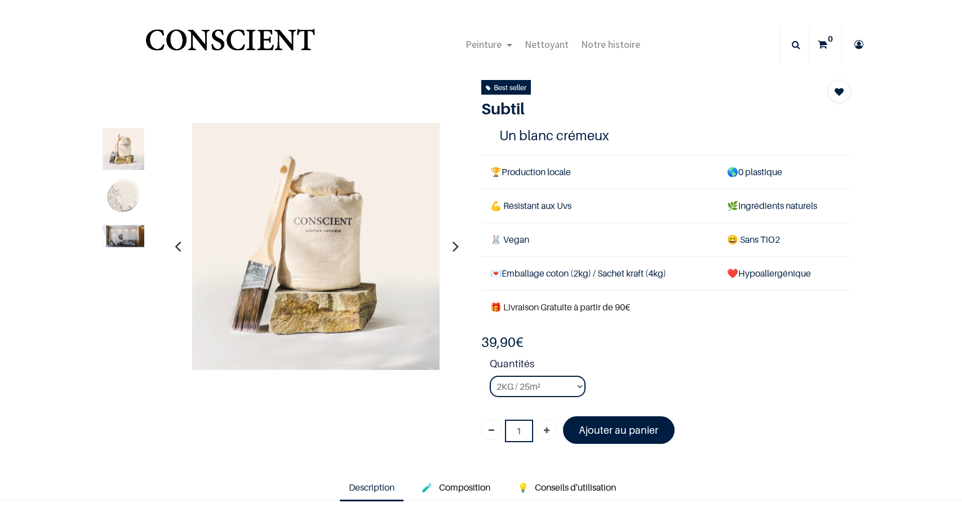 Image resolution: width=962 pixels, height=525 pixels. Describe the element at coordinates (638, 109) in the screenshot. I see `h1: Subtil` at that location.